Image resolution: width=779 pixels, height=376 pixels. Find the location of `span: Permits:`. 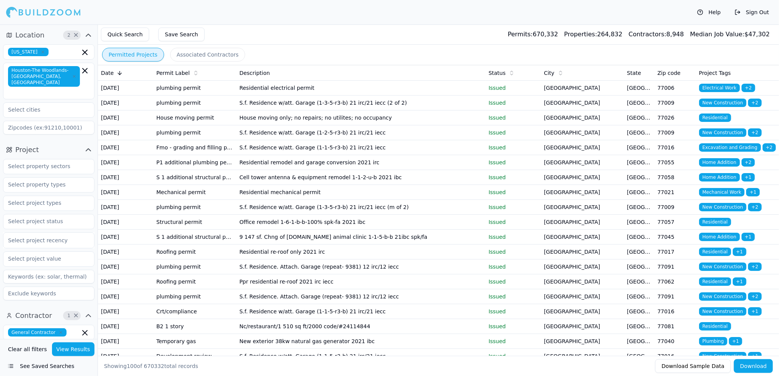

span: Permits: is located at coordinates (520, 34).